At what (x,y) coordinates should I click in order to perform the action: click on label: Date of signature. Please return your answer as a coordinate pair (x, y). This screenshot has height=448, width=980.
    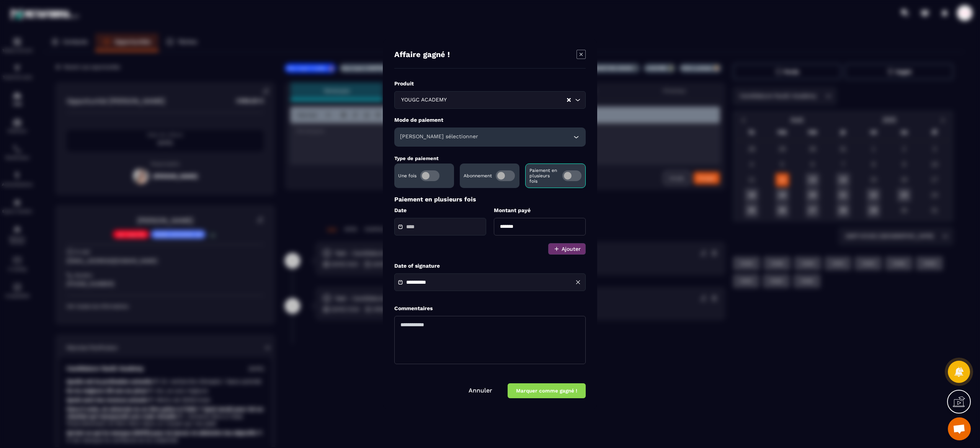
    Looking at the image, I should click on (490, 266).